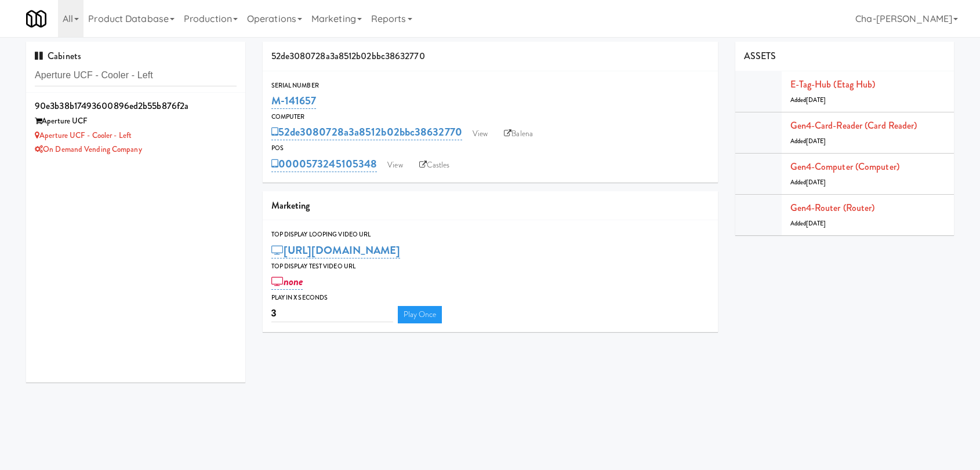 The width and height of the screenshot is (980, 470). I want to click on div: Aperture UCF, so click(136, 121).